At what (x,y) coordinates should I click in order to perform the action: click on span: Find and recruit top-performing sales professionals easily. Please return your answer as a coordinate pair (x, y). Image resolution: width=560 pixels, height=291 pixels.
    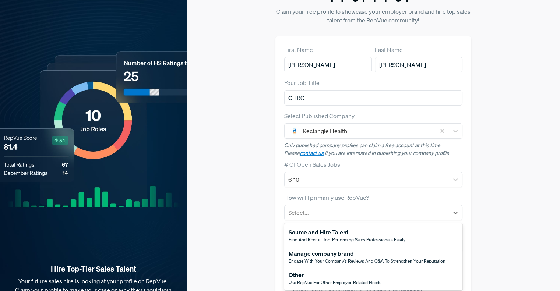
    Looking at the image, I should click on (347, 240).